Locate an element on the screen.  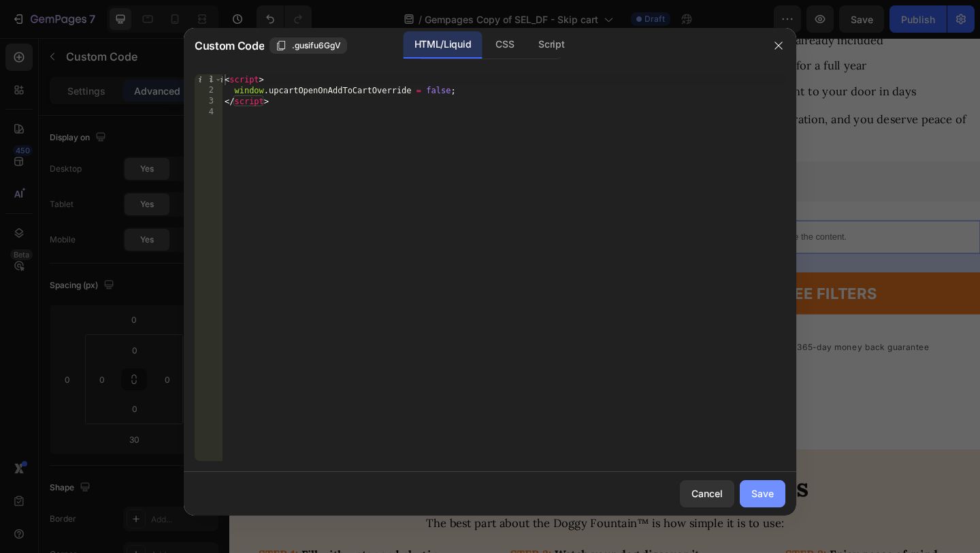
div: Kaching Bundles is located at coordinates (455, 154).